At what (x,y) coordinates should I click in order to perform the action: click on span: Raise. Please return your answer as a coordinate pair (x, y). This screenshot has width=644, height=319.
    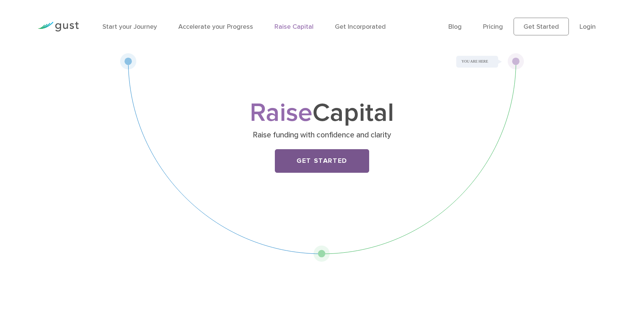
    Looking at the image, I should click on (281, 113).